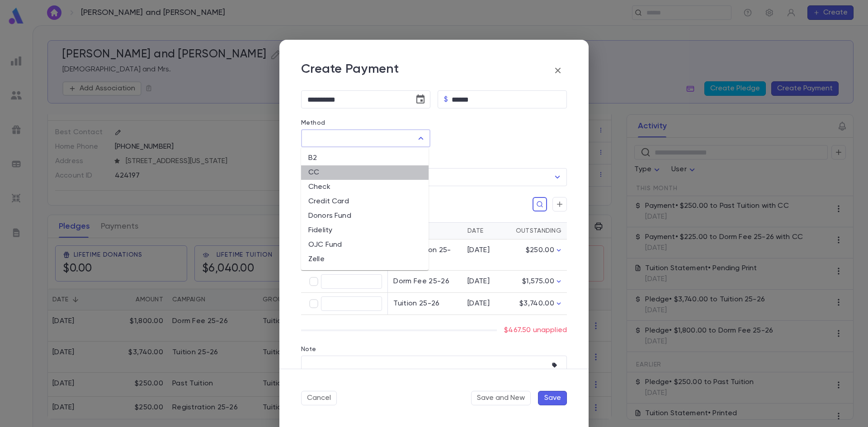 This screenshot has width=868, height=427. I want to click on th: Date, so click(484, 231).